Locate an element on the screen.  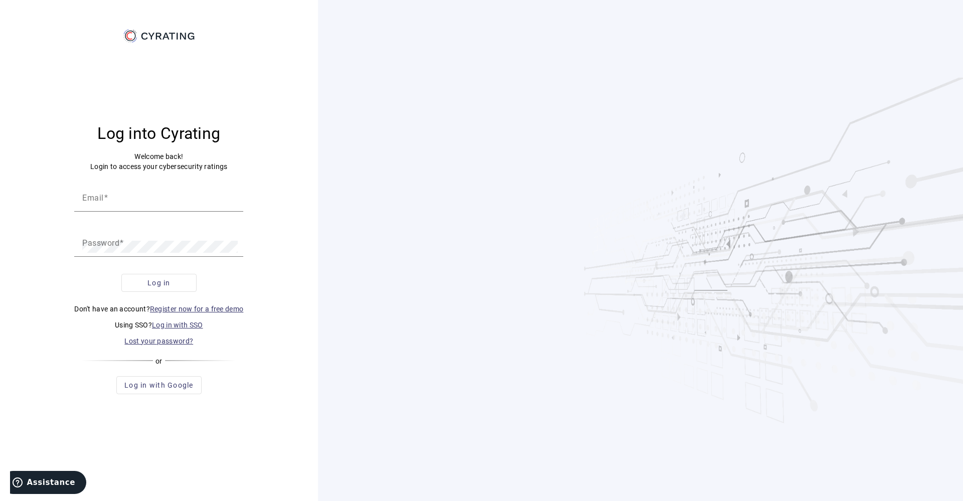
a: Log in with SSO is located at coordinates (178, 325).